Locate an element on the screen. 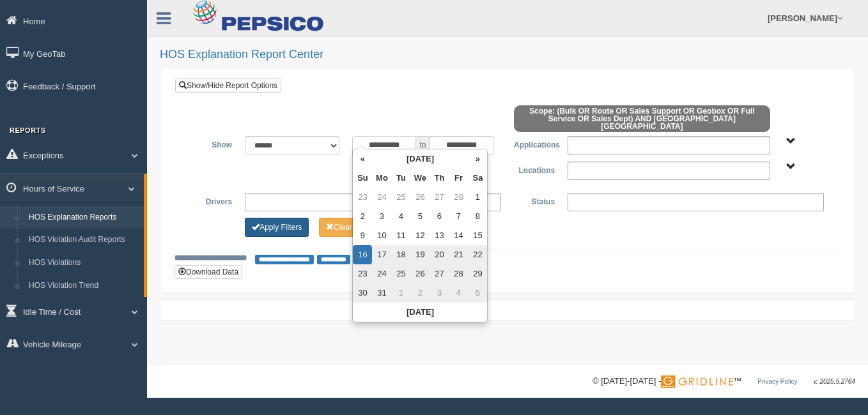  a: HOS Violation Trend is located at coordinates (83, 286).